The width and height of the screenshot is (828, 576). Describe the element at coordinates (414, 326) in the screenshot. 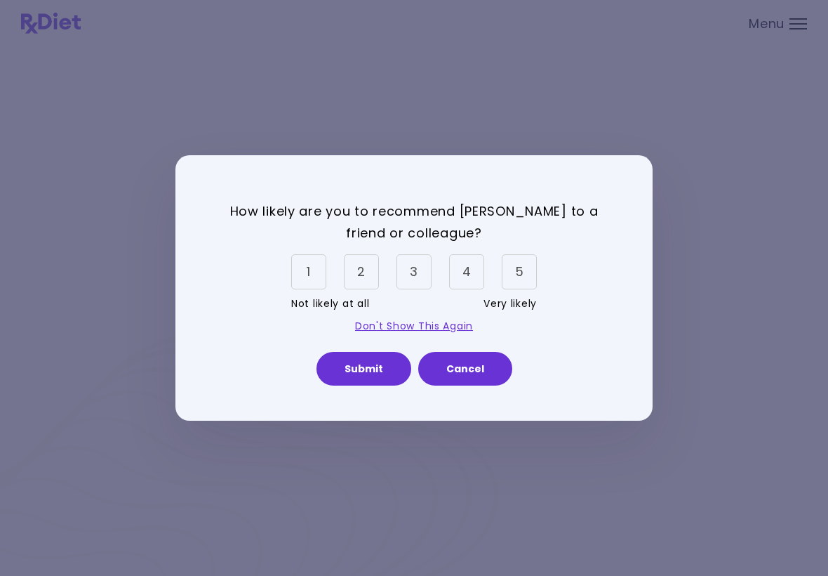

I see `a: Don't Show This Again` at that location.